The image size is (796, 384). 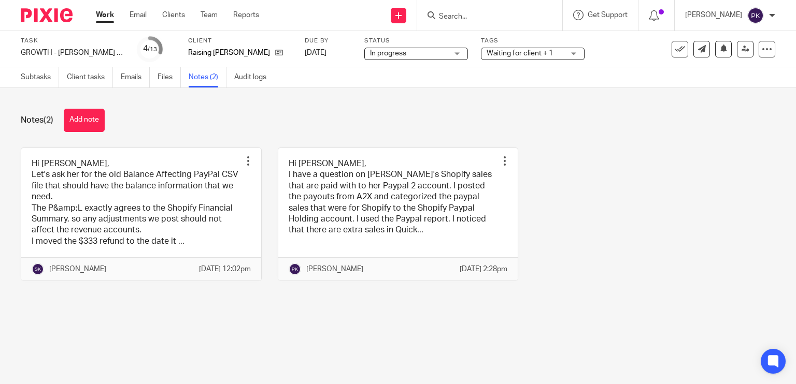 What do you see at coordinates (169, 77) in the screenshot?
I see `a: Files` at bounding box center [169, 77].